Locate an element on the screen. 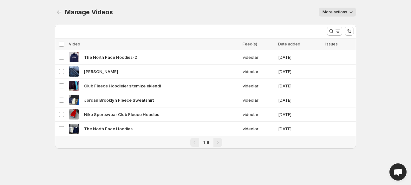 Image resolution: width=411 pixels, height=185 pixels. span: Club Fleece Hoodieler sitemize eklendi is located at coordinates (122, 86).